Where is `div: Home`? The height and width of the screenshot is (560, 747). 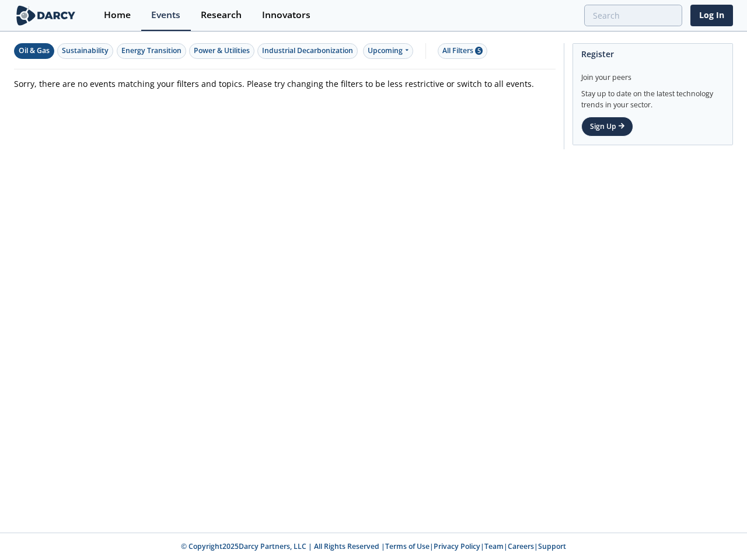
div: Home is located at coordinates (118, 15).